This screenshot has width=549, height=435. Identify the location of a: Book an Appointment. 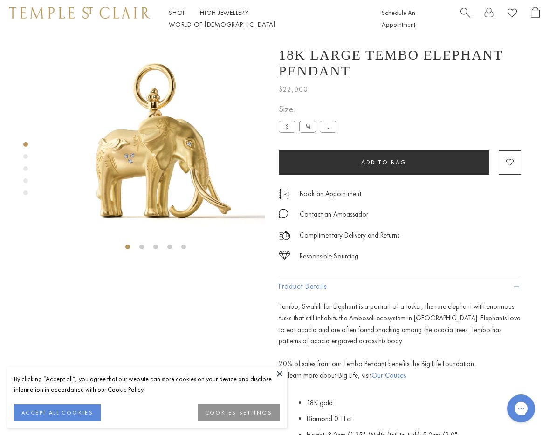
(331, 194).